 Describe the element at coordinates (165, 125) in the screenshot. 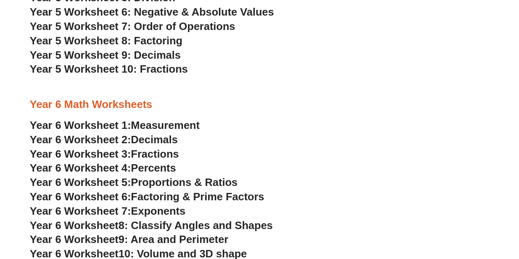

I see `span: Measurement` at that location.